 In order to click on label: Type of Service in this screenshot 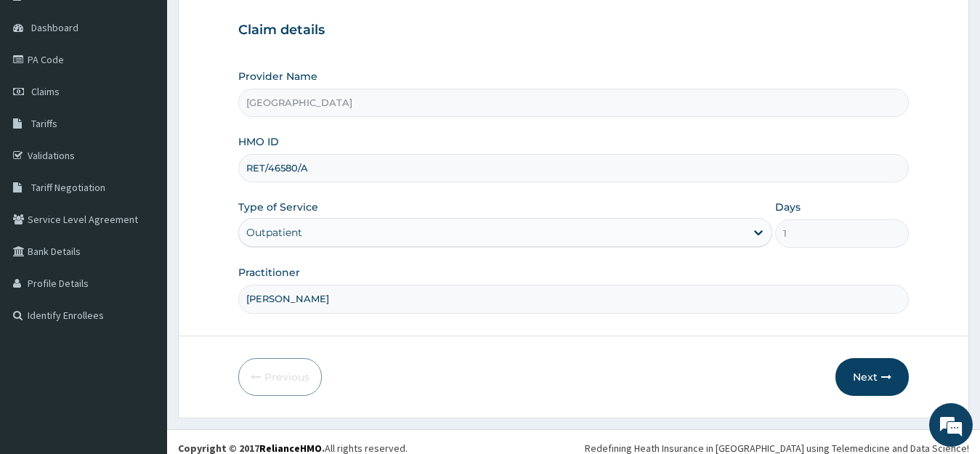, I will do `click(278, 207)`.